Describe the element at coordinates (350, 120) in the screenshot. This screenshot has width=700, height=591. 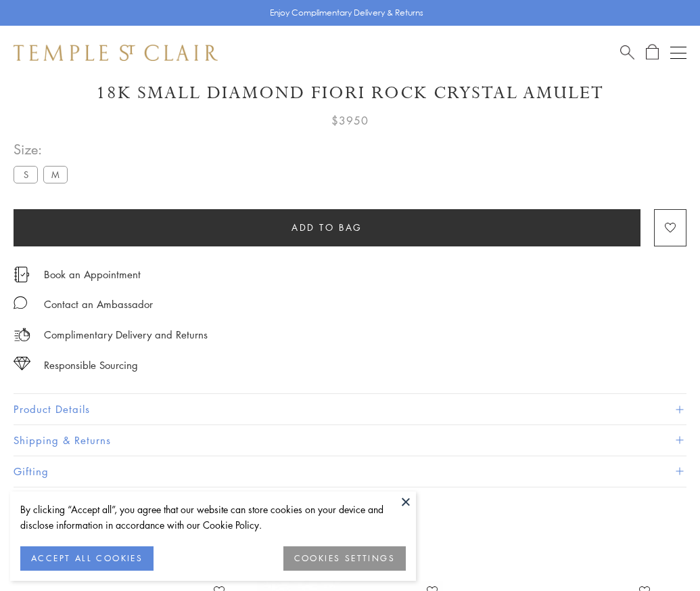
I see `span: $3950` at that location.